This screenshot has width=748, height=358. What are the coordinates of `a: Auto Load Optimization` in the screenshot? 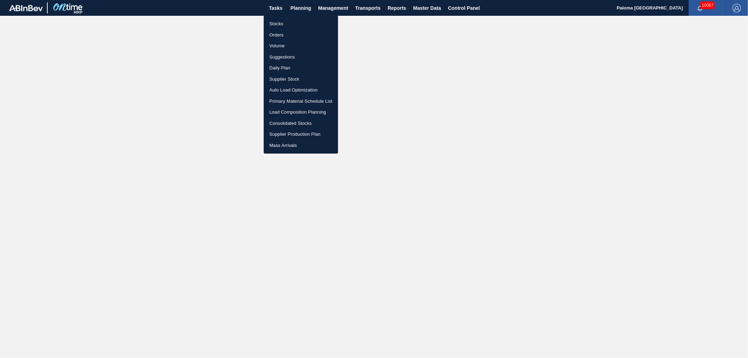 It's located at (301, 90).